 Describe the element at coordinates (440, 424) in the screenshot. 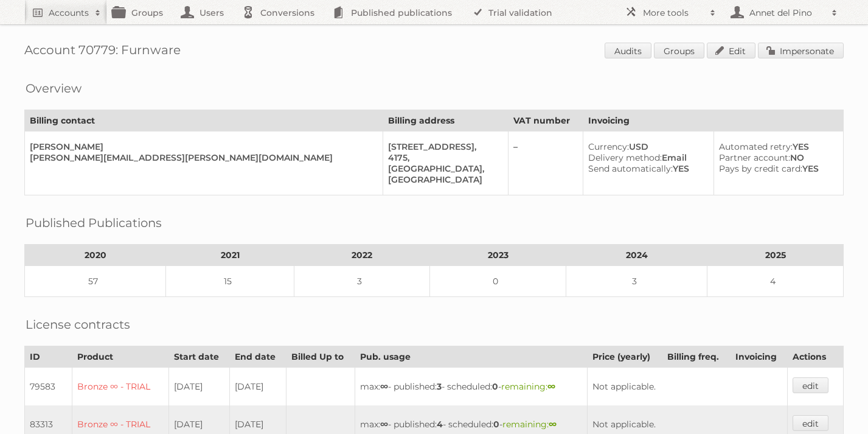

I see `strong: 4` at that location.